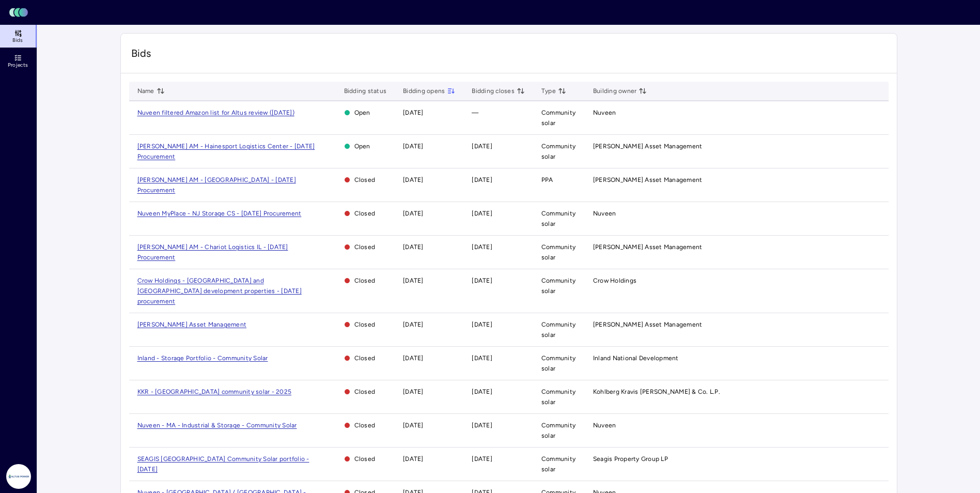 The image size is (980, 493). Describe the element at coordinates (17, 65) in the screenshot. I see `span: Projects` at that location.